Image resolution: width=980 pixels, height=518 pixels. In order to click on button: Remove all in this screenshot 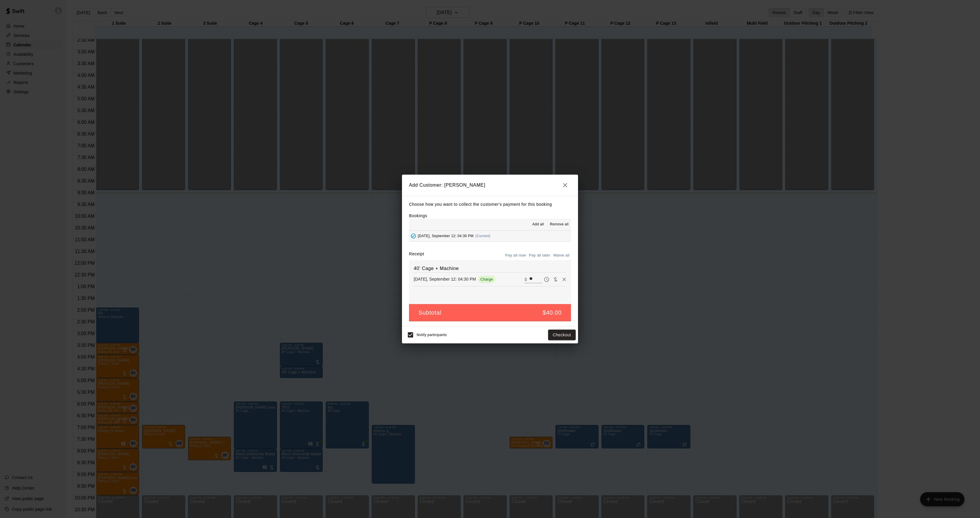, I will do `click(560, 224)`.